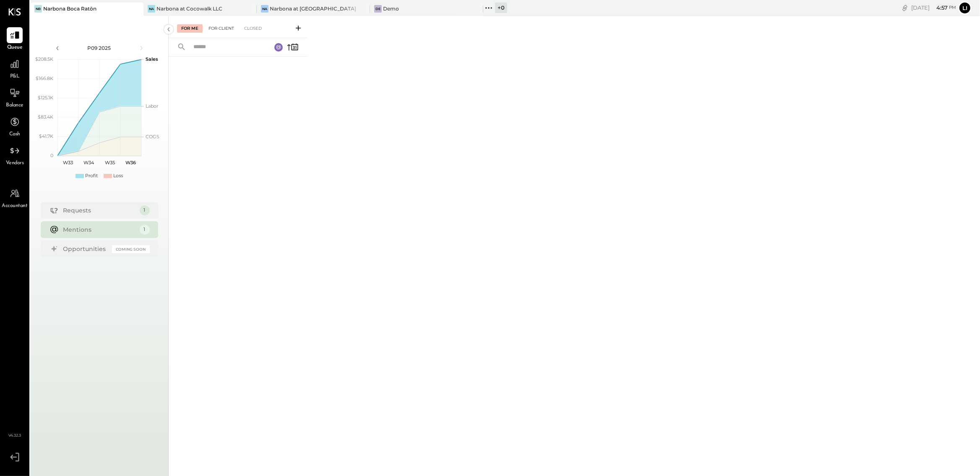 This screenshot has width=980, height=476. I want to click on text: W35, so click(110, 163).